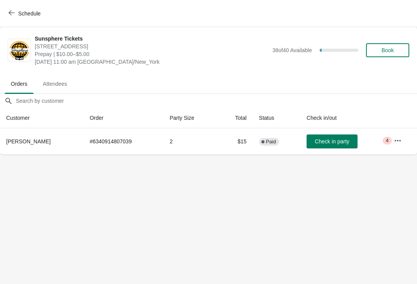  I want to click on td: # 6340914807039, so click(123, 141).